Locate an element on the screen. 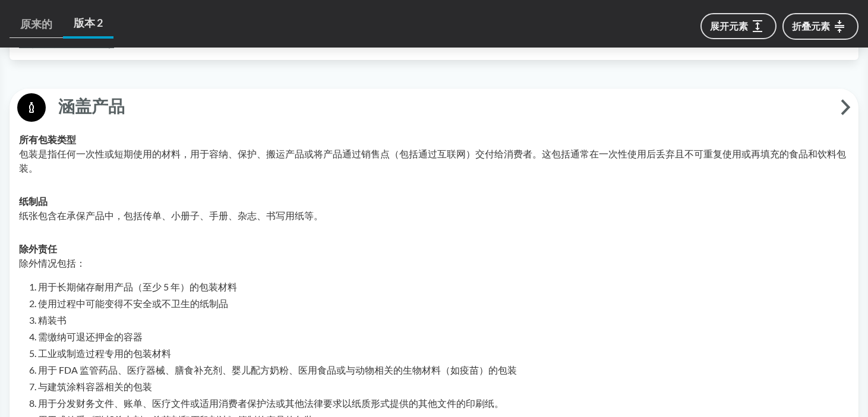  font: 需缴纳可退还押金的容器 is located at coordinates (91, 336).